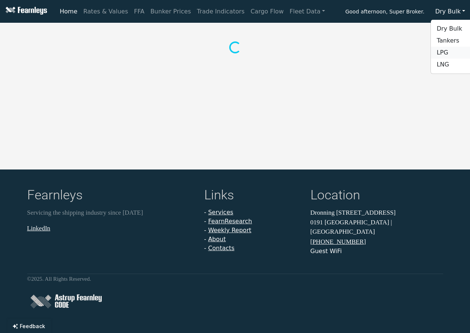  Describe the element at coordinates (59, 279) in the screenshot. I see `small: © 2025 . All Rights Reserved.` at that location.